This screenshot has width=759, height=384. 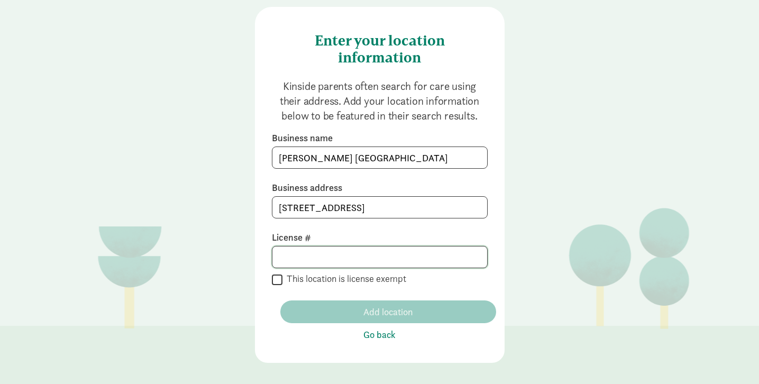 What do you see at coordinates (380, 207) in the screenshot?
I see `input: Enter a location` at bounding box center [380, 207].